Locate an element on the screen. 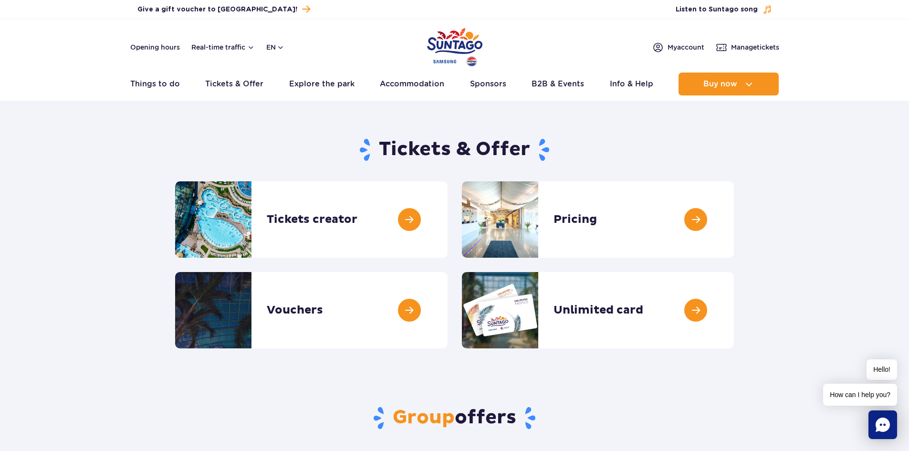 The height and width of the screenshot is (451, 909). span: Buy now is located at coordinates (720, 84).